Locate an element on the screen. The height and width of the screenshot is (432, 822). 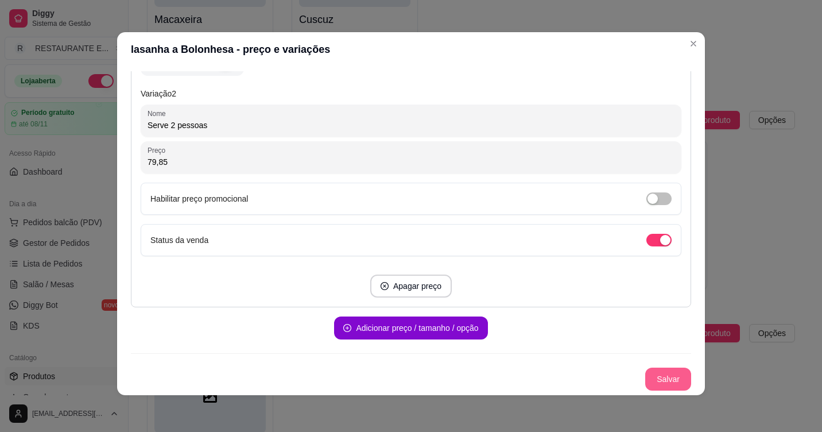
span: Variação 2 is located at coordinates (158, 94).